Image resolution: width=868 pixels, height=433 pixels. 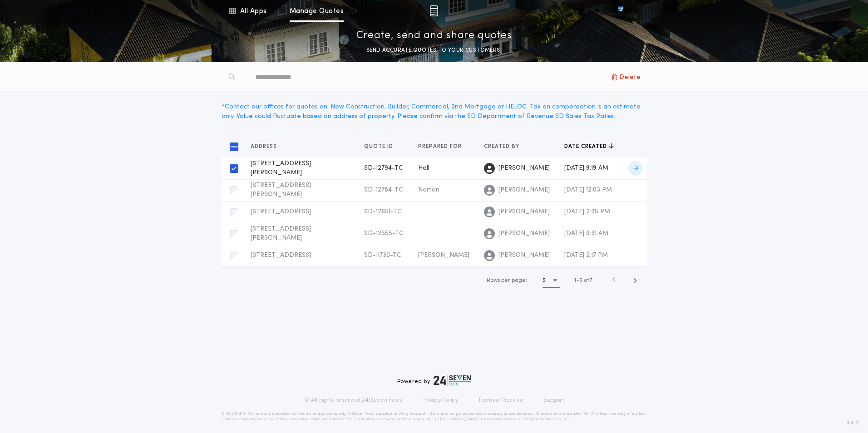 I want to click on span: SD-11730-TC, so click(x=383, y=255).